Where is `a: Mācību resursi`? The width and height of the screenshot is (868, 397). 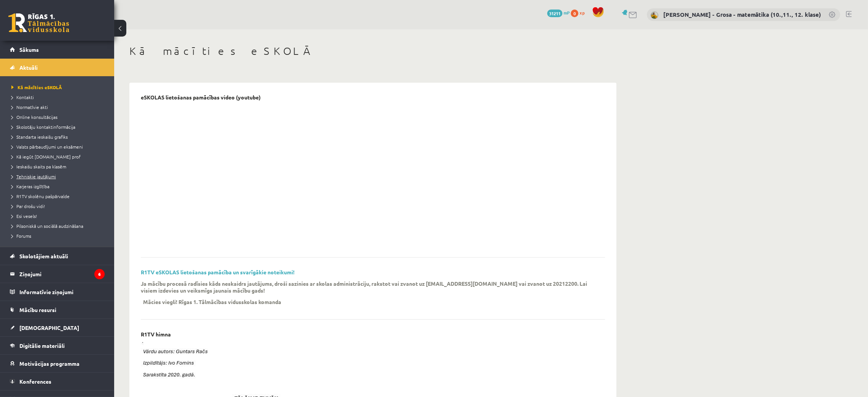 a: Mācību resursi is located at coordinates (57, 310).